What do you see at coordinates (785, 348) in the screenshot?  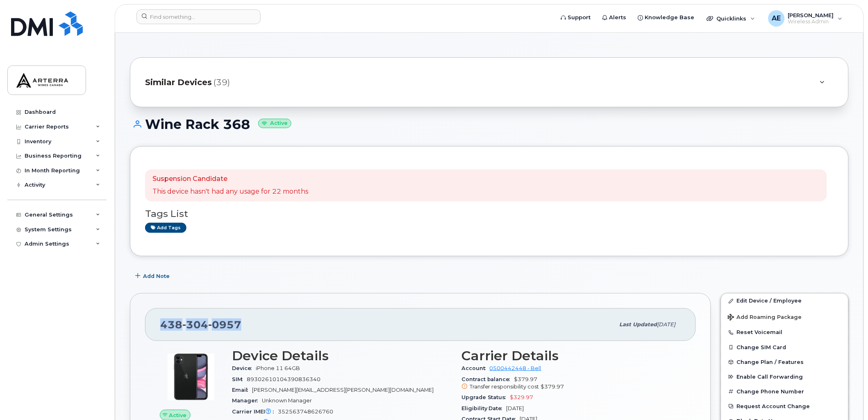 I see `button: Change SIM Card` at bounding box center [785, 348].